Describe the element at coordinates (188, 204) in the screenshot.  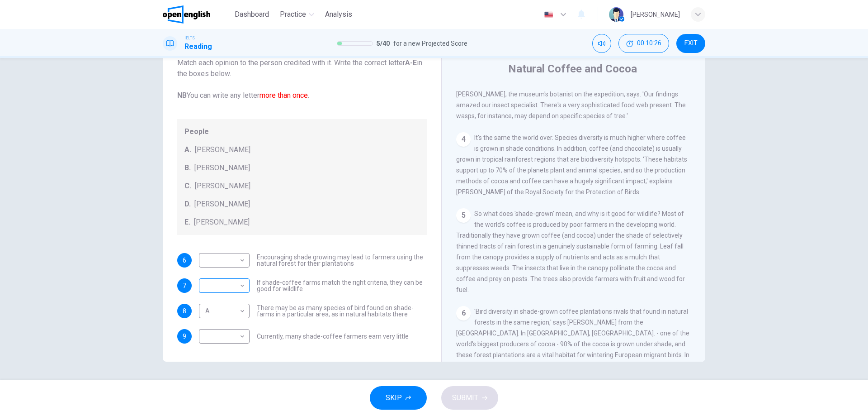
I see `span: D.` at that location.